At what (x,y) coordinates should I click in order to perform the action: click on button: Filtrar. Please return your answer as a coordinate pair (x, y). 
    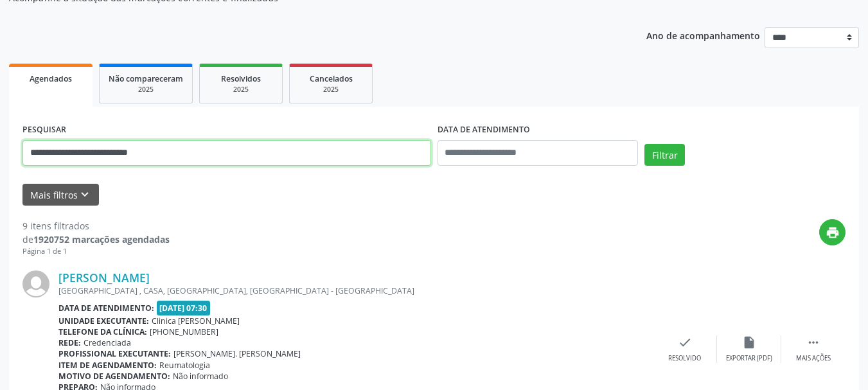
    Looking at the image, I should click on (664, 155).